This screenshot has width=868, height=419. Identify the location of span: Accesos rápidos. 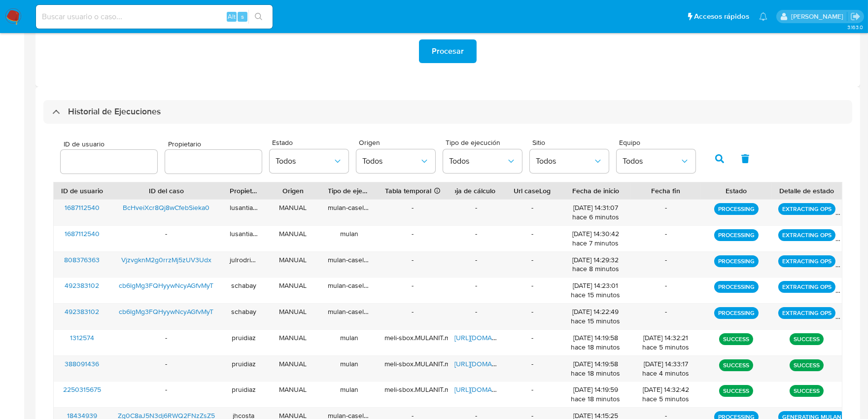
(722, 16).